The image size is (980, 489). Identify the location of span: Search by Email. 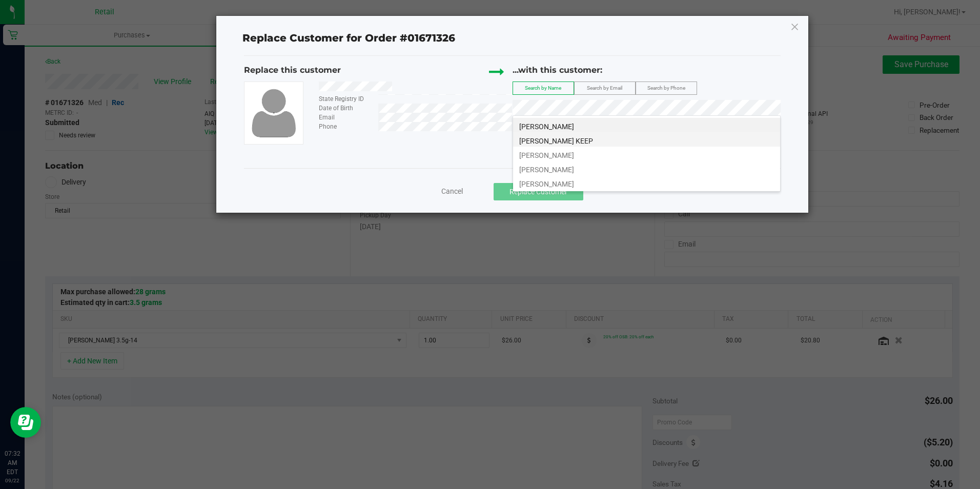
(604, 88).